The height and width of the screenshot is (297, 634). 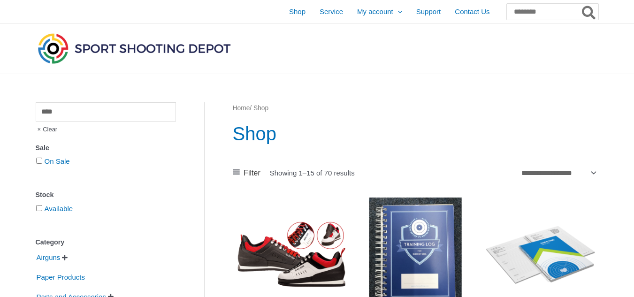 I want to click on p: Showing 1–15 of 70 results, so click(x=312, y=173).